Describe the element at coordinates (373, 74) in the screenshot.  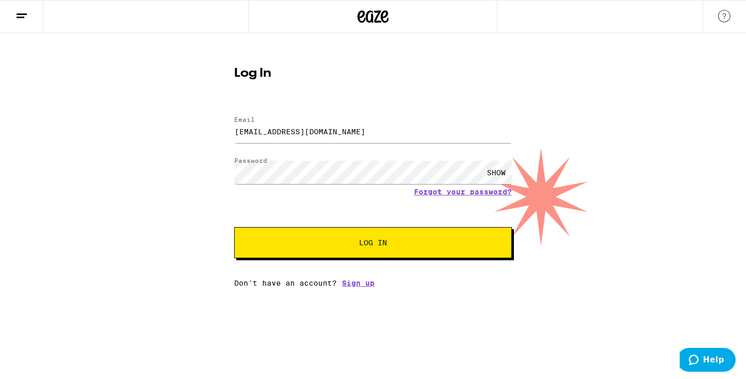
I see `h1: Log In` at that location.